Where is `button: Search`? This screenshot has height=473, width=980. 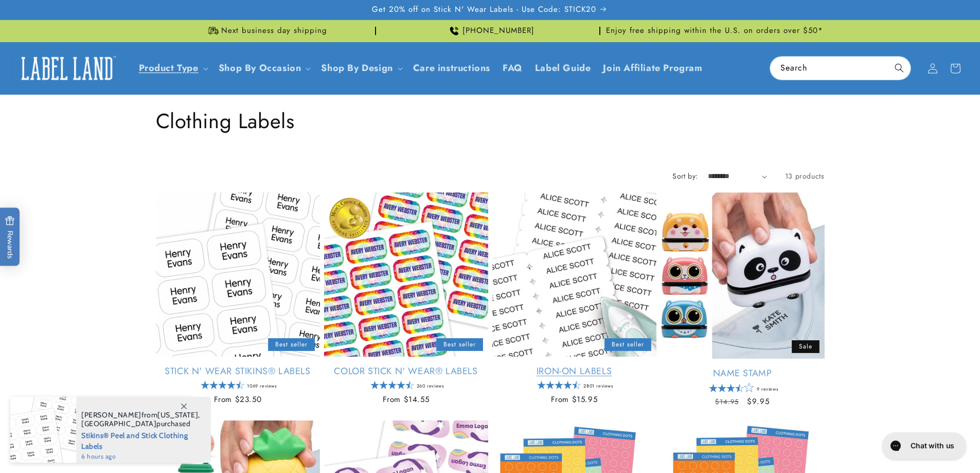
button: Search is located at coordinates (899, 68).